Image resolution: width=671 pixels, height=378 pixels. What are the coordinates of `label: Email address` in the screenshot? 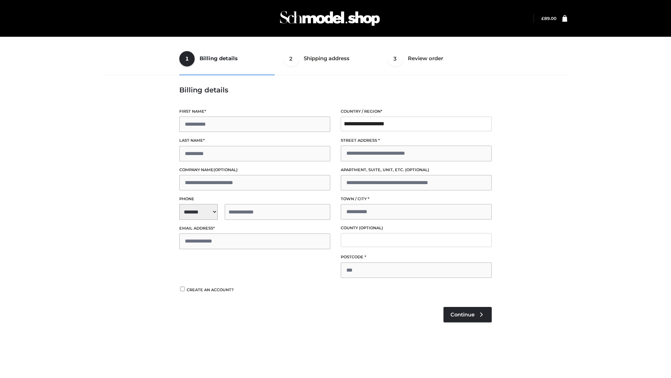 It's located at (255, 228).